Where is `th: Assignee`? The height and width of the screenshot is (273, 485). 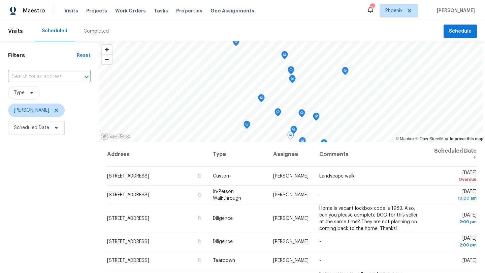 th: Assignee is located at coordinates (291, 155).